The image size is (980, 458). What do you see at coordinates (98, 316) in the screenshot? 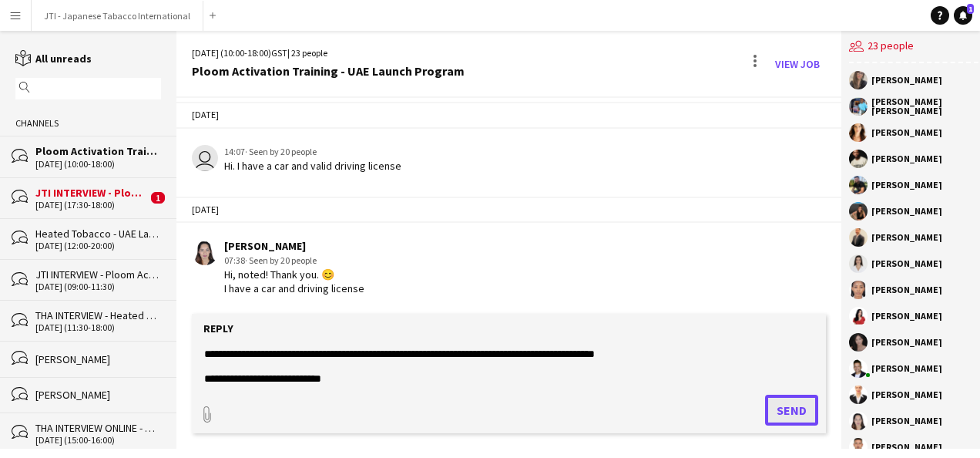
I see `div: THA INTERVIEW - Heated Tobacco - UAE Launch Program` at bounding box center [98, 316].